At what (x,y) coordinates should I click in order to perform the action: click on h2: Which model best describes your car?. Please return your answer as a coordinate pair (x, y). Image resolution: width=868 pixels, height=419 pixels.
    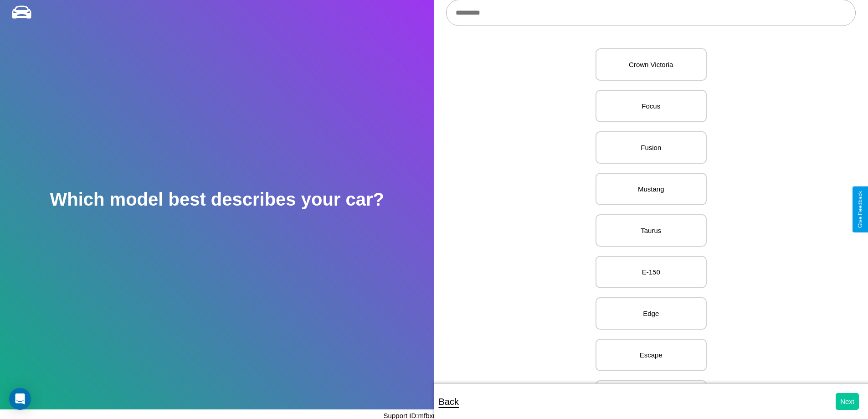
    Looking at the image, I should click on (217, 199).